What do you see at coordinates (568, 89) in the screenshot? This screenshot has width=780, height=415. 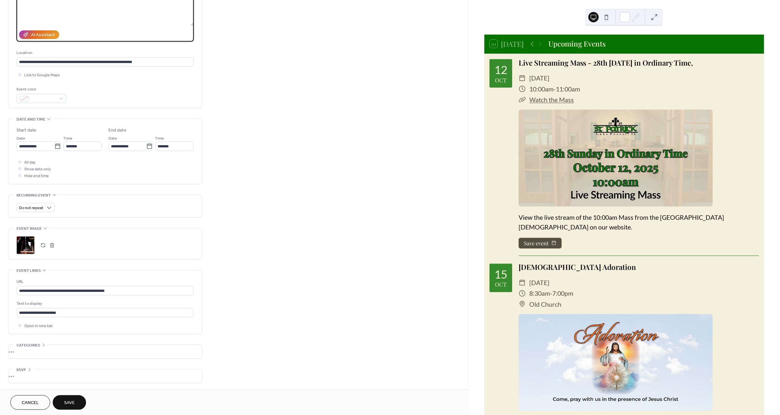 I see `span: 11:00am` at bounding box center [568, 89].